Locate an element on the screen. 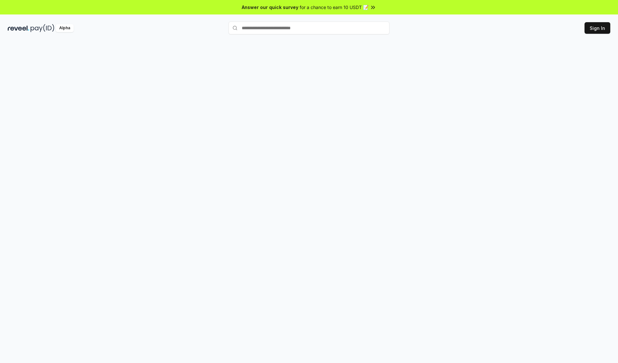 The width and height of the screenshot is (618, 363). img: reveel_dark is located at coordinates (18, 28).